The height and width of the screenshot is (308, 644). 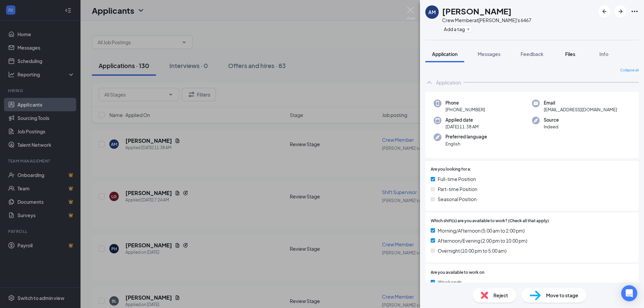 I want to click on span: Move to stage, so click(x=562, y=296).